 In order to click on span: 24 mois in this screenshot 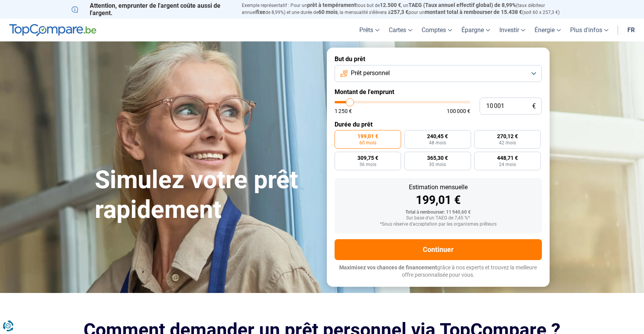, I will do `click(507, 165)`.